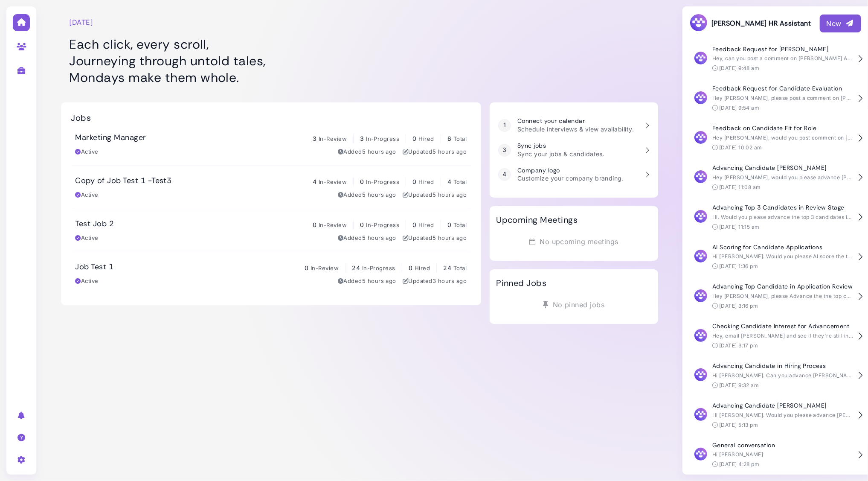 The width and height of the screenshot is (868, 481). Describe the element at coordinates (573, 242) in the screenshot. I see `div: No upcoming meetings` at that location.